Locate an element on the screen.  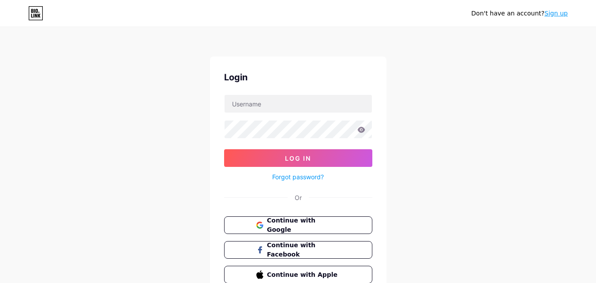
div: Don't have an account? is located at coordinates (519, 13).